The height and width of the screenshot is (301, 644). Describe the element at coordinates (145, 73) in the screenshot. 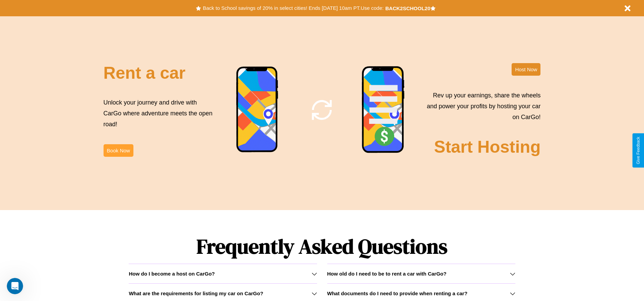

I see `h2: Rent a car` at that location.